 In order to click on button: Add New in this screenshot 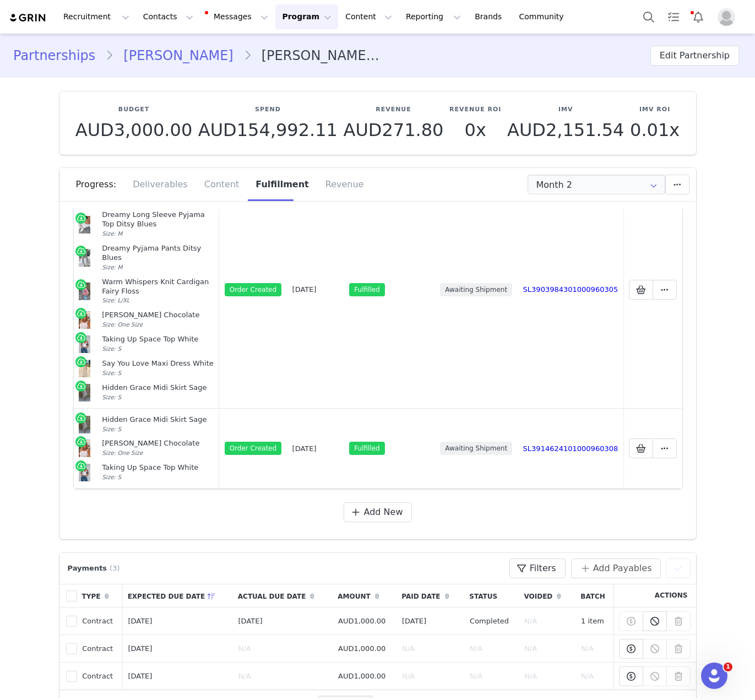, I will do `click(378, 513)`.